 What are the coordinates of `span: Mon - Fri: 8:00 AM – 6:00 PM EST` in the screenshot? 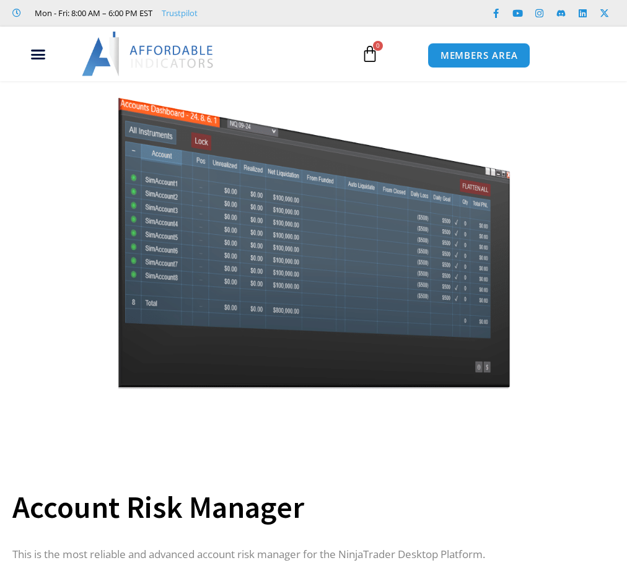 It's located at (92, 13).